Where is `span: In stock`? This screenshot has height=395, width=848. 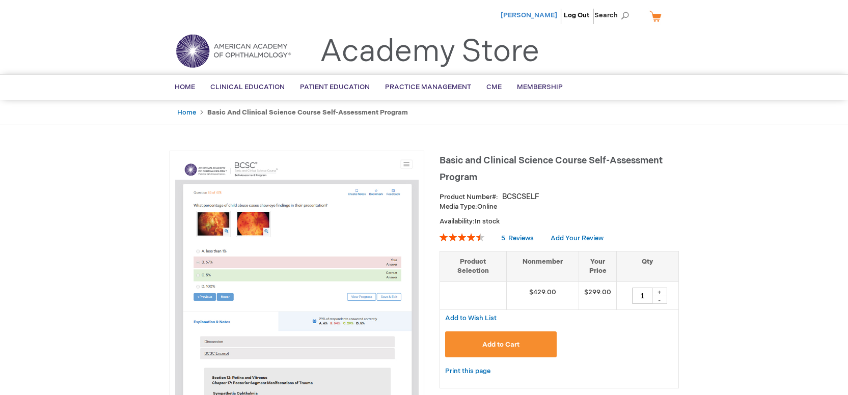 span: In stock is located at coordinates (487, 222).